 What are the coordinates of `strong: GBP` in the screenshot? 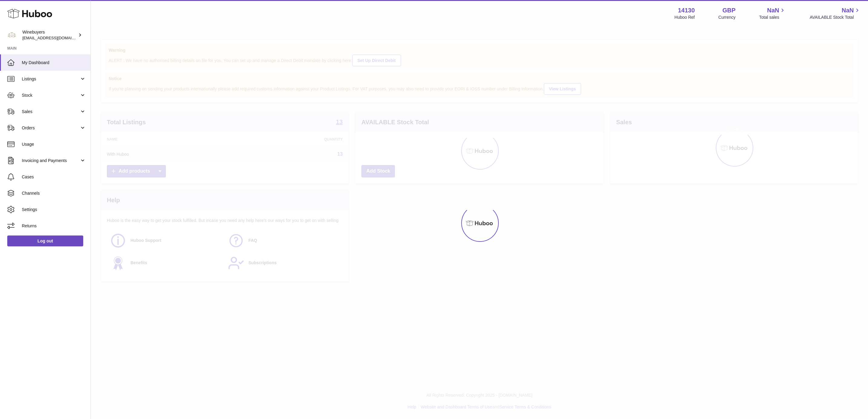 It's located at (729, 11).